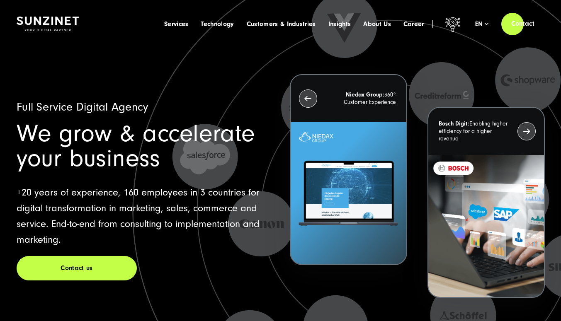 The height and width of the screenshot is (321, 561). I want to click on span: About Us, so click(377, 24).